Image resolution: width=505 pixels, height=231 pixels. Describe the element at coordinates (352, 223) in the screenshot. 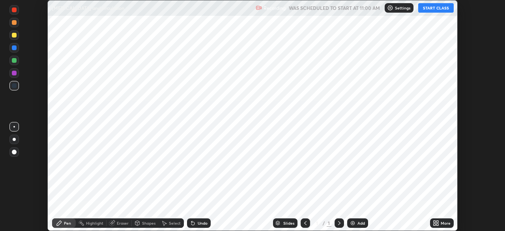

I see `img: add-slide-button` at that location.